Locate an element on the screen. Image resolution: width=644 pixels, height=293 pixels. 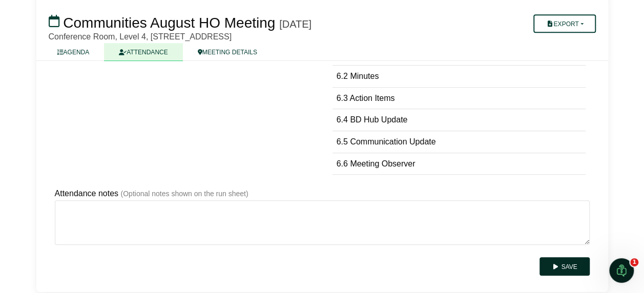
span: 1 is located at coordinates (634, 263).